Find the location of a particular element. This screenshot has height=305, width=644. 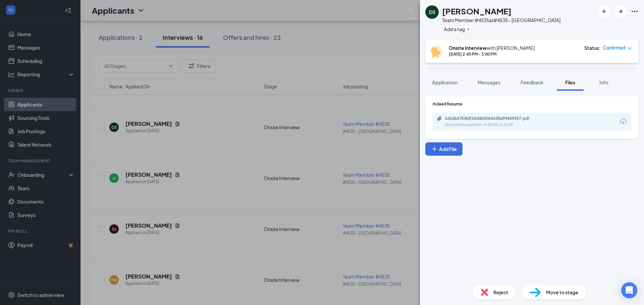

span: Feedback is located at coordinates (532, 83).